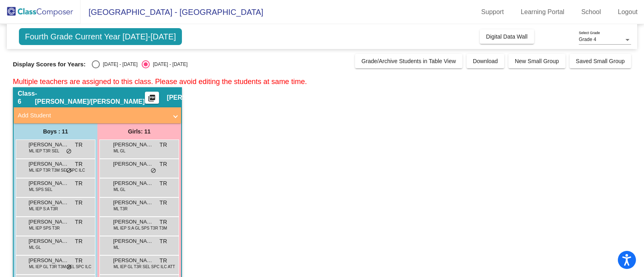 This screenshot has width=644, height=277. What do you see at coordinates (537, 61) in the screenshot?
I see `button: New Small Group` at bounding box center [537, 61].